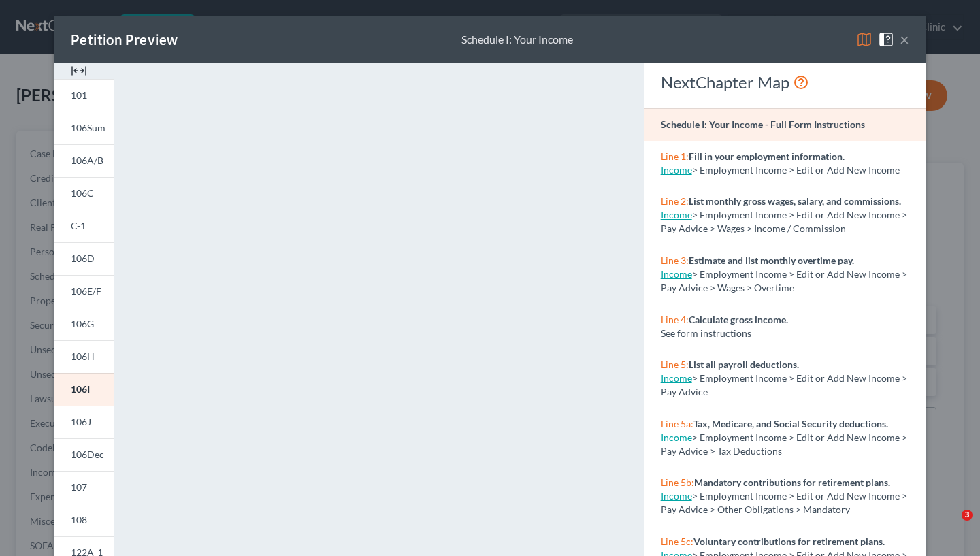  I want to click on span: 106A/B, so click(87, 160).